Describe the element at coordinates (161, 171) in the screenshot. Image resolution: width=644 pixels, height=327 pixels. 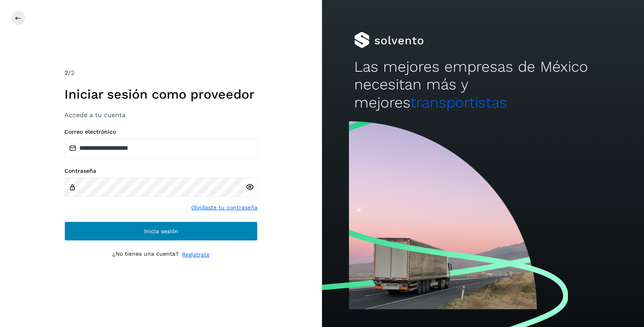
I see `label: Contraseña` at that location.